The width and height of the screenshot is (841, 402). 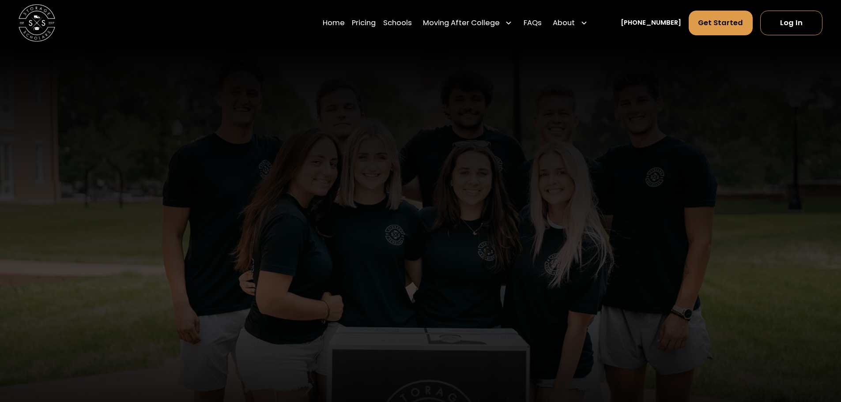 I want to click on div: About, so click(x=564, y=23).